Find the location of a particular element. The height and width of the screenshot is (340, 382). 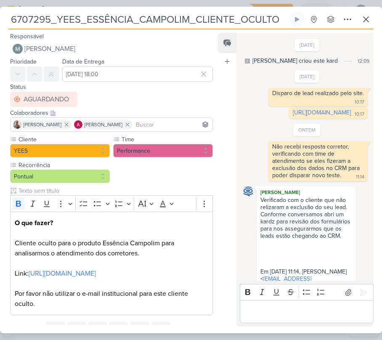

label: Status is located at coordinates (18, 87).